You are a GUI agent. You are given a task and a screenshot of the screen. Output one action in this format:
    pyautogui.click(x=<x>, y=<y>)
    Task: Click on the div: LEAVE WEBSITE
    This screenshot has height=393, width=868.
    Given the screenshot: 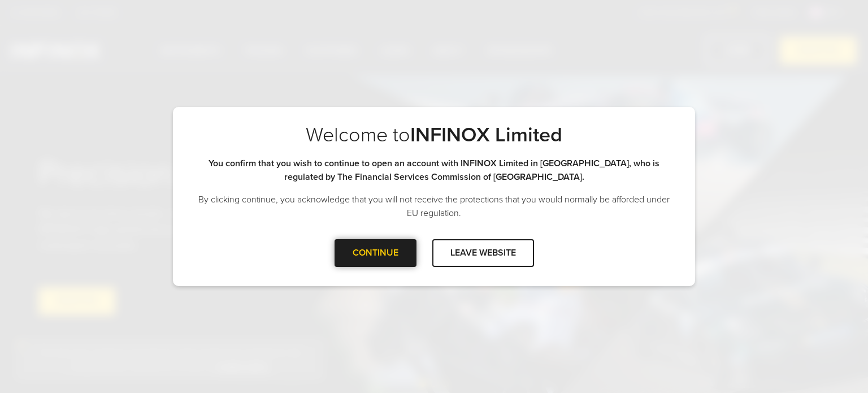 What is the action you would take?
    pyautogui.click(x=483, y=253)
    